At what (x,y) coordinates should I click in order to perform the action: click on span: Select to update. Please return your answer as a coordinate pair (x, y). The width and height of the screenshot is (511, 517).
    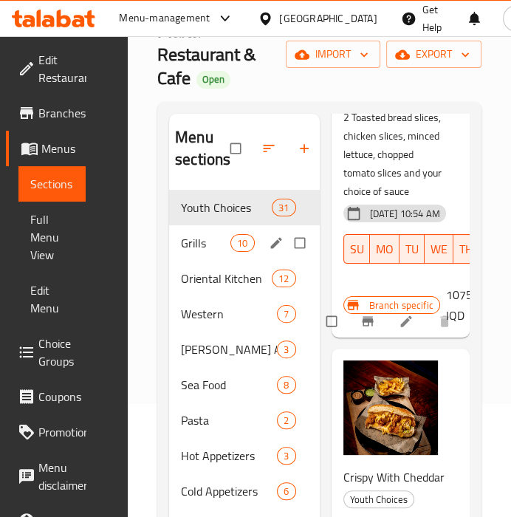
    Looking at the image, I should click on (333, 321).